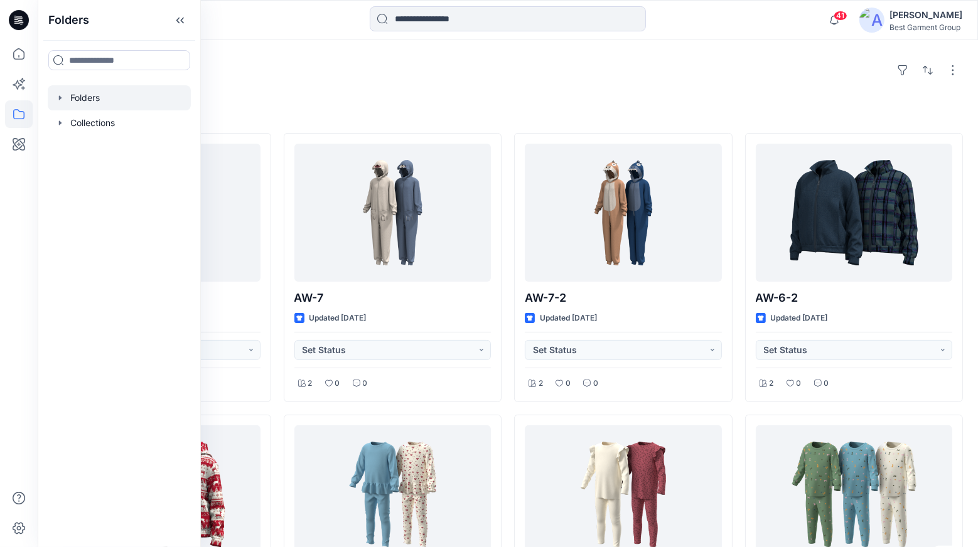 The width and height of the screenshot is (978, 547). I want to click on div: Best Garment Group, so click(925, 27).